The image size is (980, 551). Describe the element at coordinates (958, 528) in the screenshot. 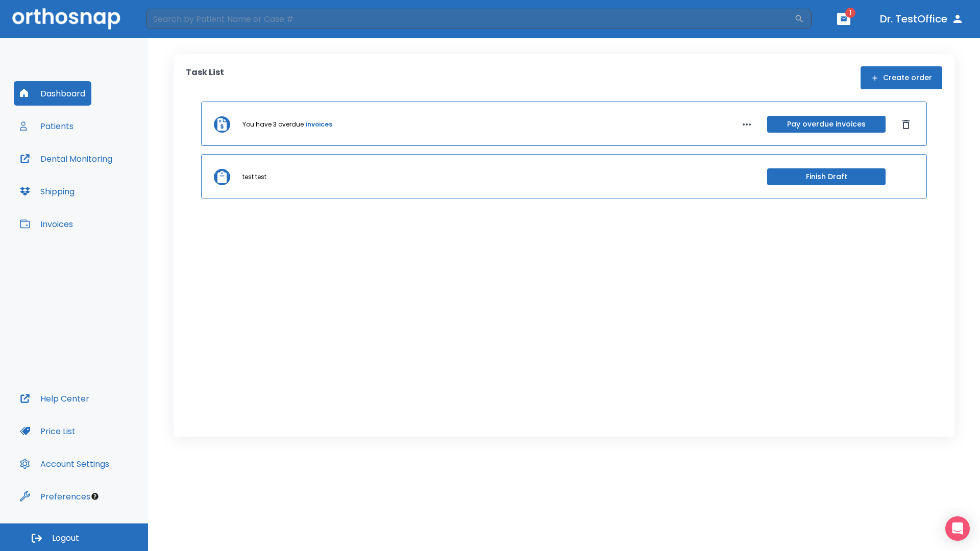

I see `div: Open Intercom Messenger` at that location.